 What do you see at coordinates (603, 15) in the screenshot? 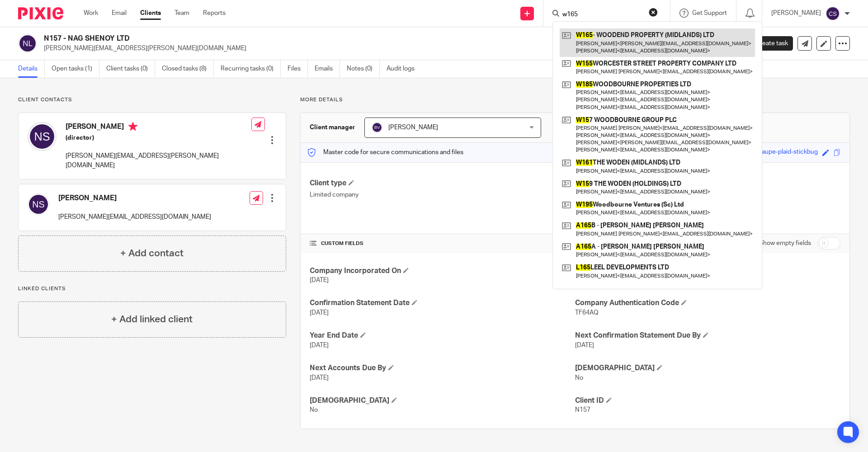
I see `input: Search` at bounding box center [603, 15].